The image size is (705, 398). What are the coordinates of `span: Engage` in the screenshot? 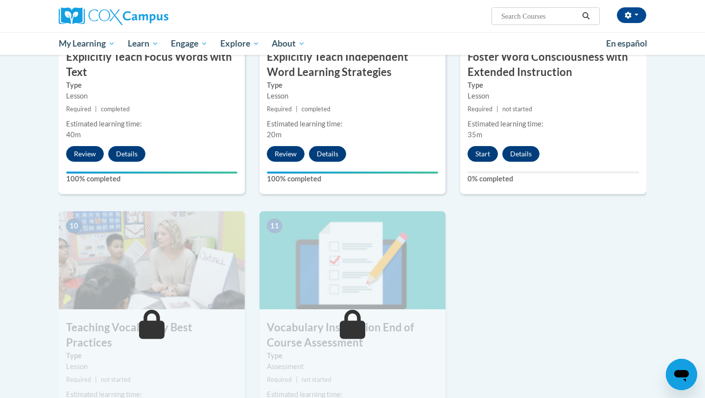 It's located at (189, 44).